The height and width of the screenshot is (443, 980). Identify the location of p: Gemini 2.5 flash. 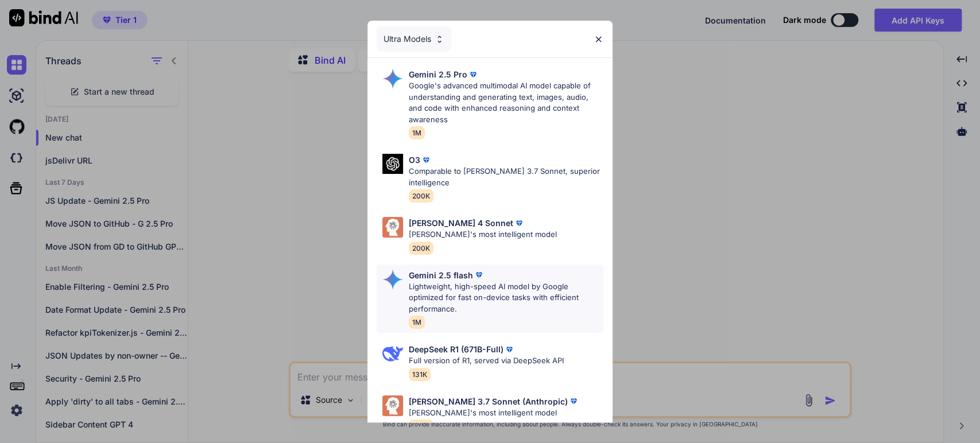
(441, 275).